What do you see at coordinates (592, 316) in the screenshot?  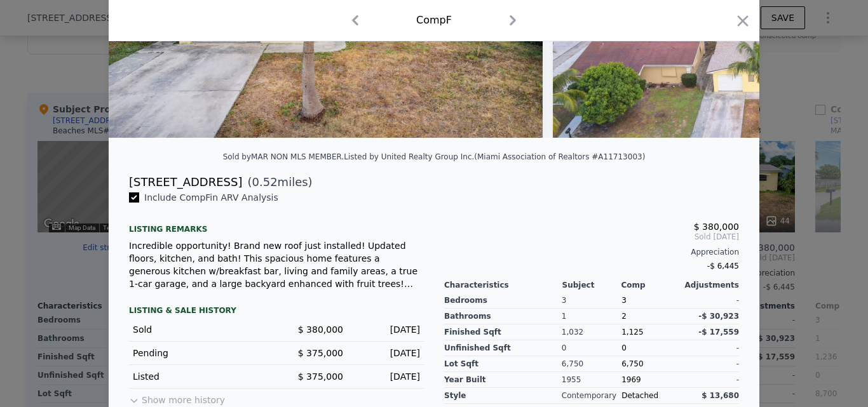 I see `div: 1` at bounding box center [592, 316].